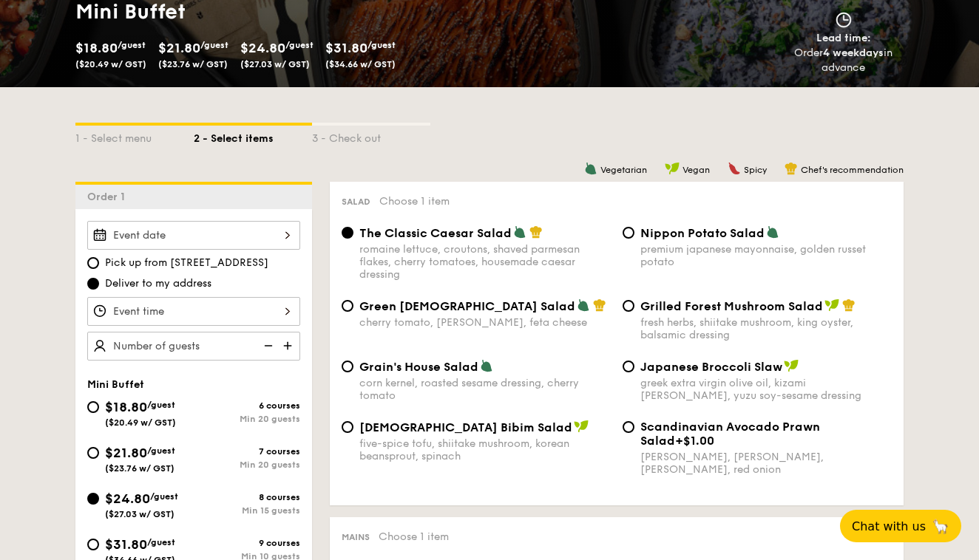 This screenshot has height=560, width=979. I want to click on span: Scandinavian Avocado Prawn Salad, so click(729, 434).